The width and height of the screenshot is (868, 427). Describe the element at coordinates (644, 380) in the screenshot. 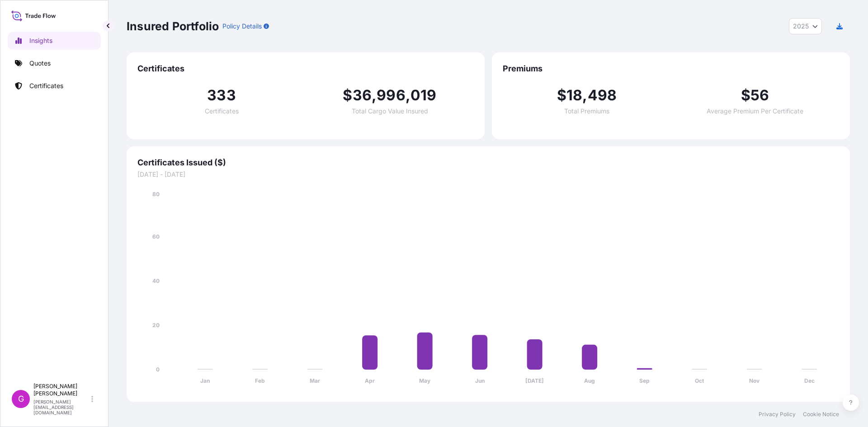

I see `tspan: Sep` at that location.